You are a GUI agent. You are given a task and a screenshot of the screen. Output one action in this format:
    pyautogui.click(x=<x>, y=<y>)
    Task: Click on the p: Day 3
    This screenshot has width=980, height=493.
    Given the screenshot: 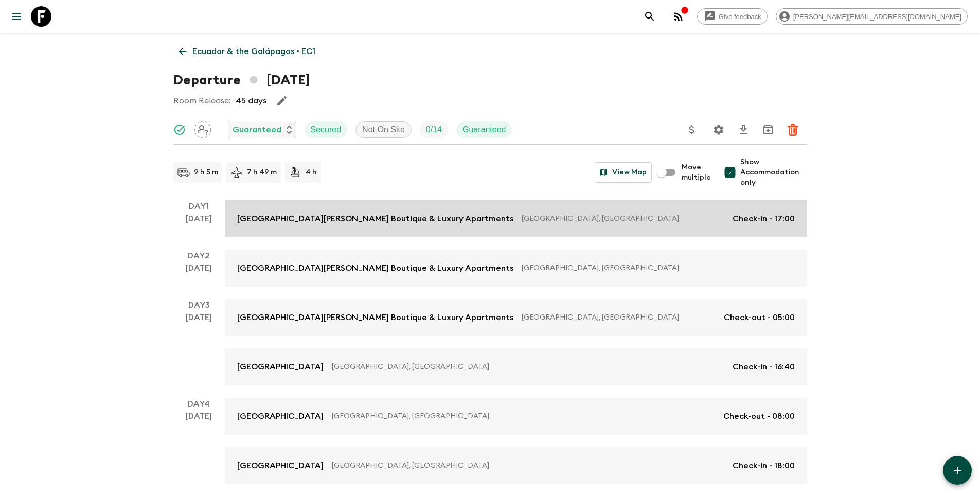 What is the action you would take?
    pyautogui.click(x=199, y=305)
    